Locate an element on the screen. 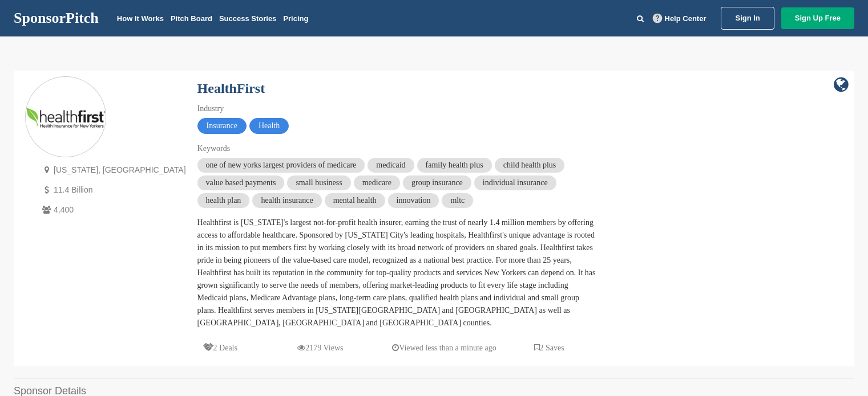 The height and width of the screenshot is (396, 868). span: mltc is located at coordinates (457, 201).